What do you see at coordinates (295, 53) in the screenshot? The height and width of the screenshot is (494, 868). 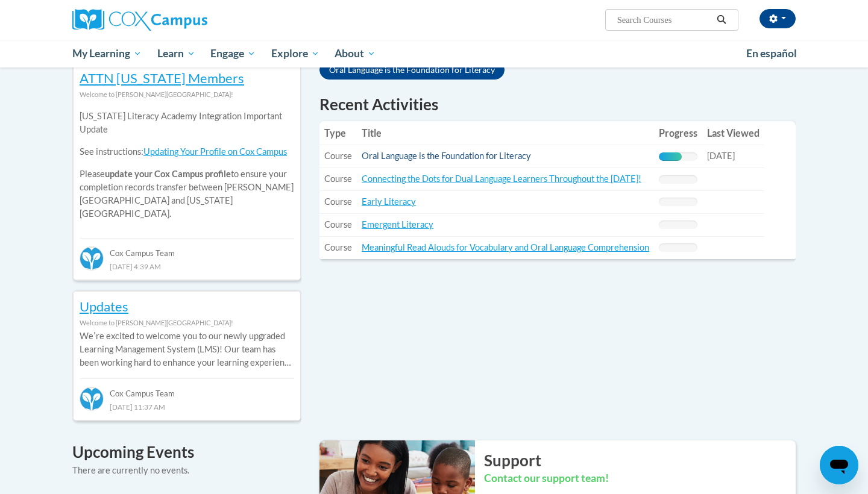 I see `a: Explore` at bounding box center [295, 53].